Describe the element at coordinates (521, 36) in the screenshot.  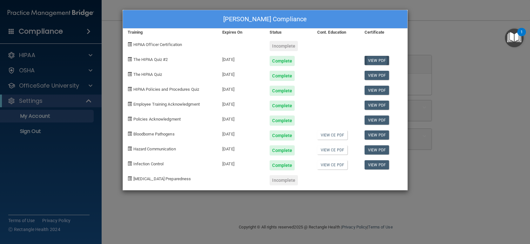
I see `div: 1` at that location.